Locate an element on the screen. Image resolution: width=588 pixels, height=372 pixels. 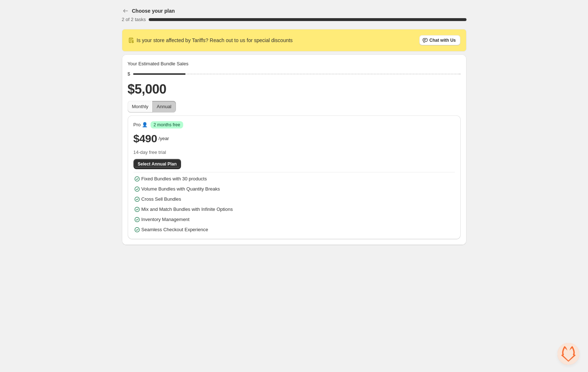
span: Annual is located at coordinates (164, 107).